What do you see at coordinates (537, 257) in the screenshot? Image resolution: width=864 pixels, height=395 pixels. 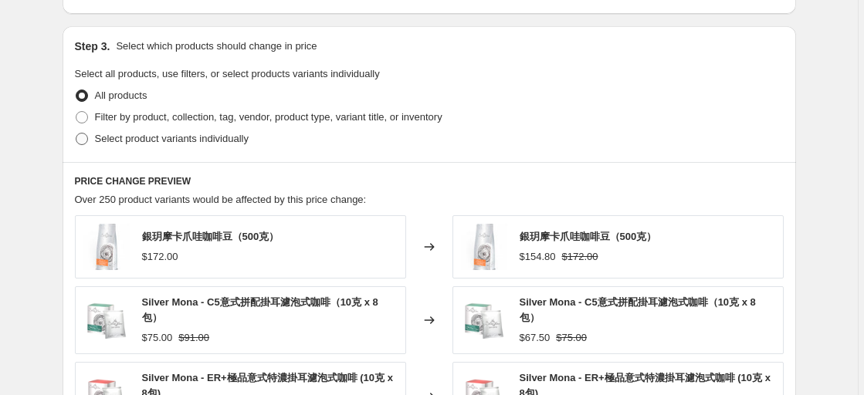 I see `div: $154.80` at bounding box center [537, 257].